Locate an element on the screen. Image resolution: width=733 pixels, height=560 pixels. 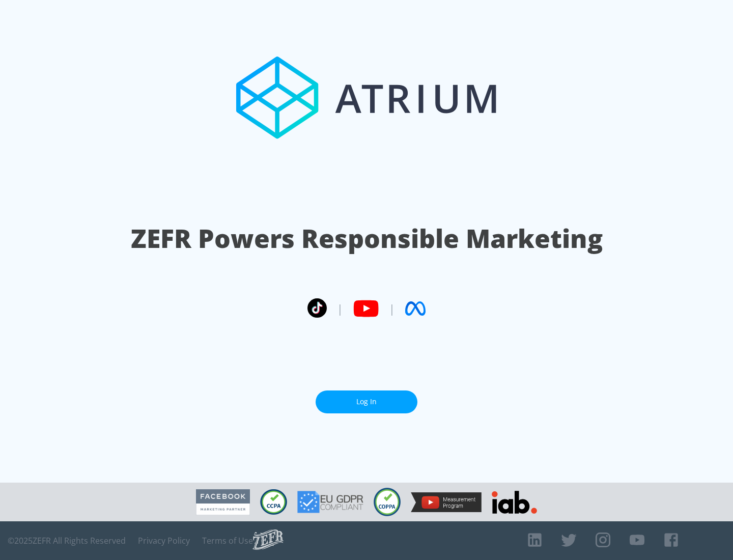
img: IAB is located at coordinates (514, 502).